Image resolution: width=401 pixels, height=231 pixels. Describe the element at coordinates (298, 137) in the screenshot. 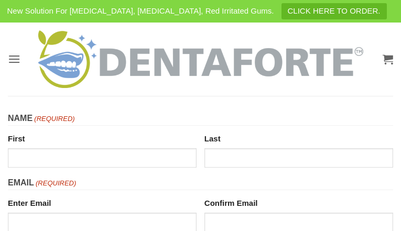

I see `label: Last` at that location.